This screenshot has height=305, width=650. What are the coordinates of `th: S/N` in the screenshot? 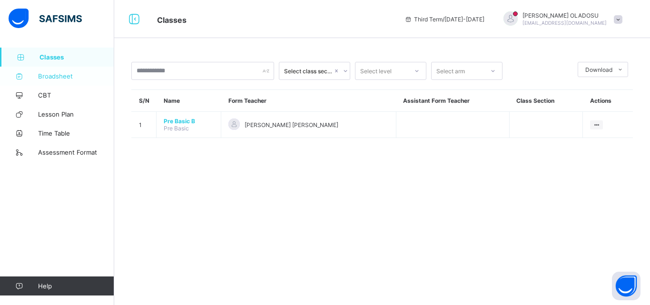 It's located at (144, 101).